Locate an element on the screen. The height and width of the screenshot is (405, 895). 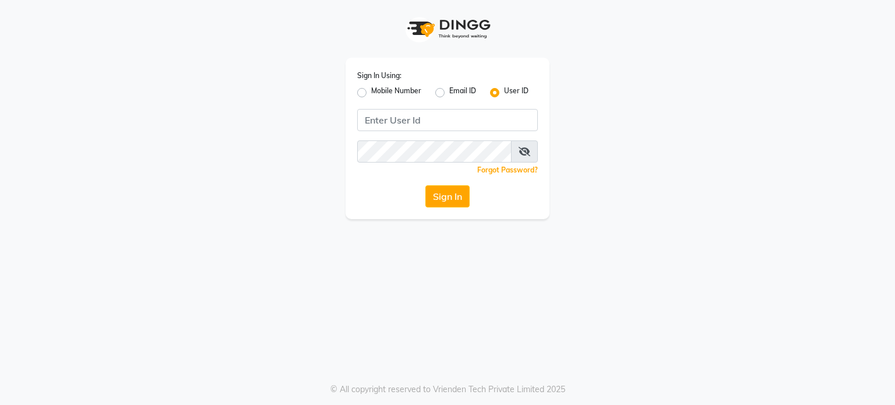
label: Email ID is located at coordinates (462, 93).